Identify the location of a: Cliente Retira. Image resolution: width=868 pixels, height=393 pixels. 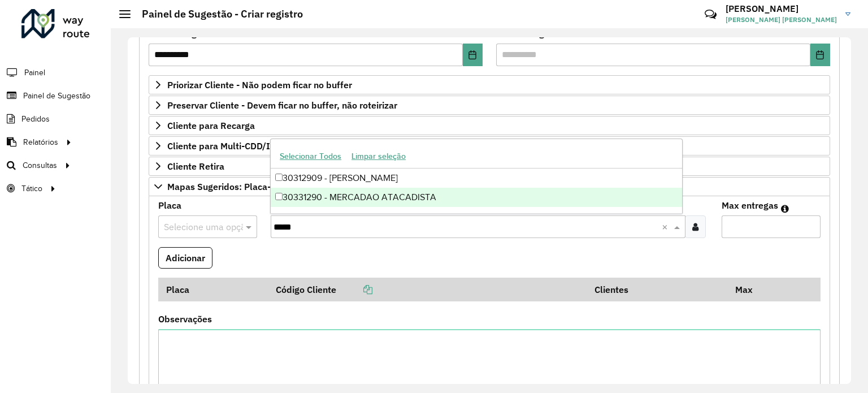
(489, 167).